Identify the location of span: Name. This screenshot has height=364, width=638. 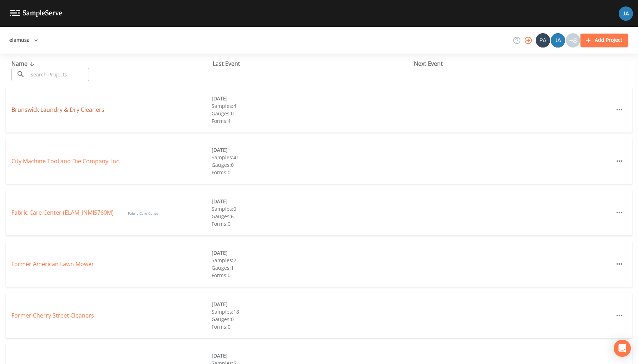
(23, 63).